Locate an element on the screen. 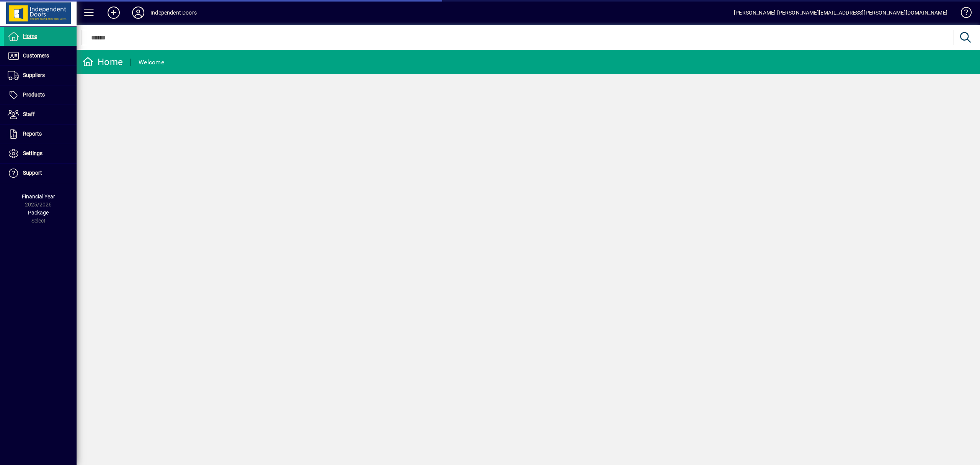  span: Package is located at coordinates (39, 213).